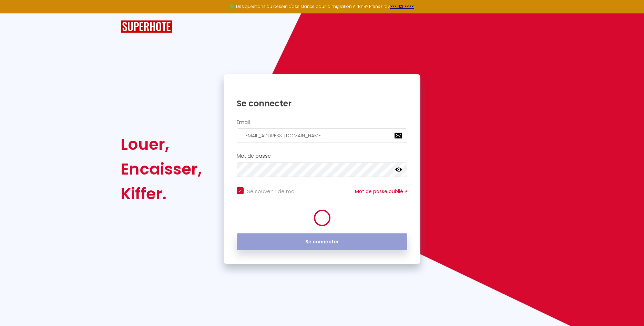  Describe the element at coordinates (161, 169) in the screenshot. I see `div: Encaisser,` at that location.